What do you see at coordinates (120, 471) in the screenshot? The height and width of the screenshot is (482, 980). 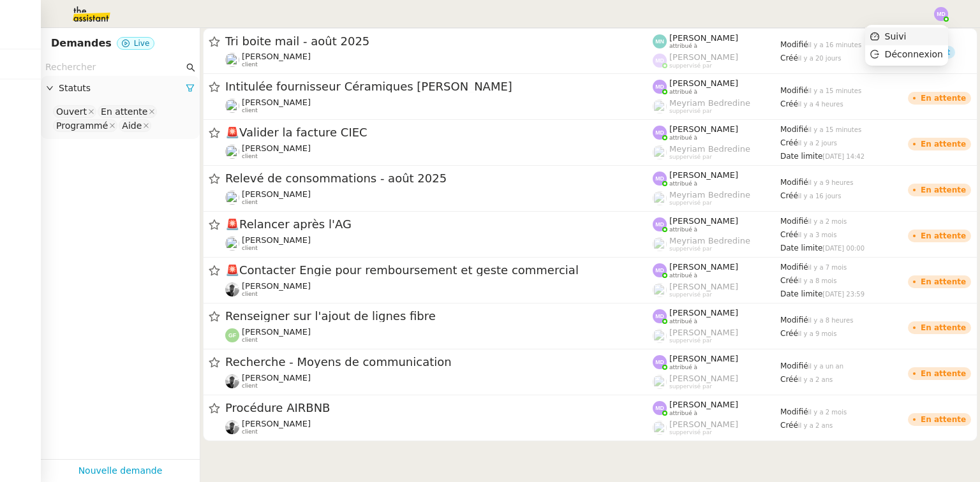 I see `a: Nouvelle demande` at bounding box center [120, 471].